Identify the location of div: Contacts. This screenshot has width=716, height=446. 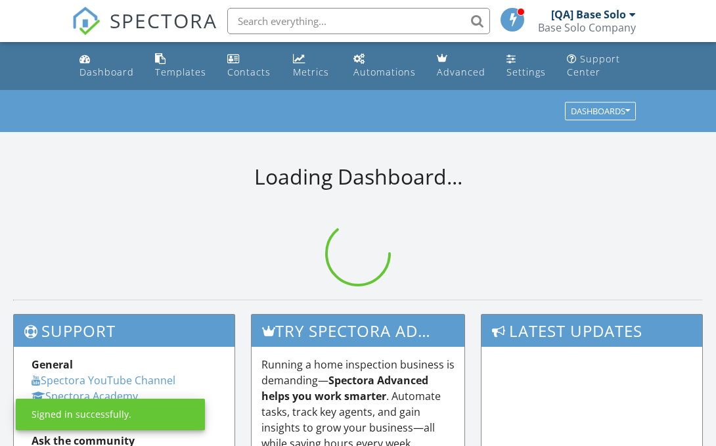
(249, 72).